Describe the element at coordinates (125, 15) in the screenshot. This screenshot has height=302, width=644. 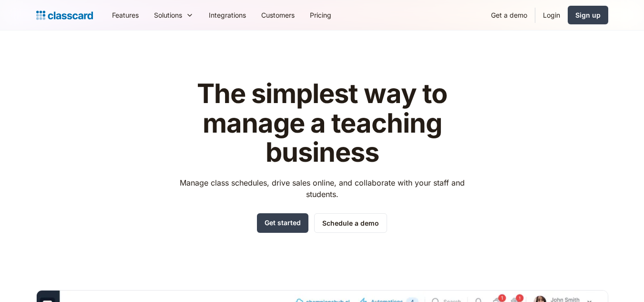
I see `a: Features` at that location.